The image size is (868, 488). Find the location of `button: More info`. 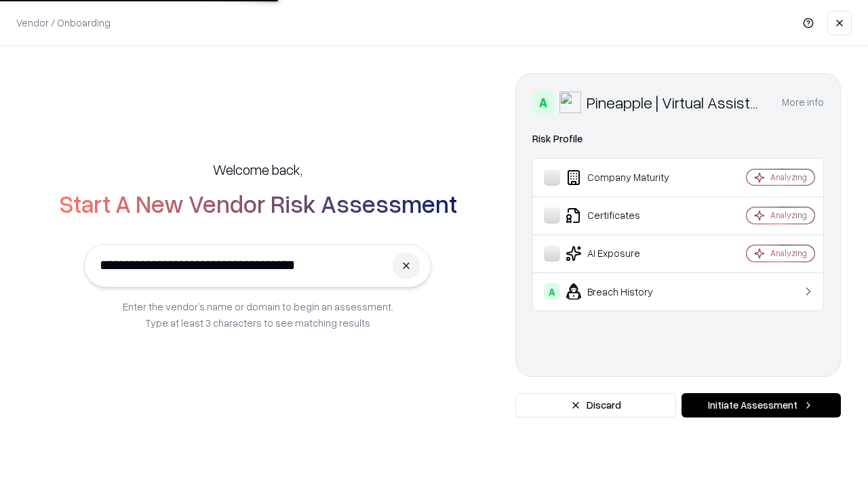

button: More info is located at coordinates (803, 102).